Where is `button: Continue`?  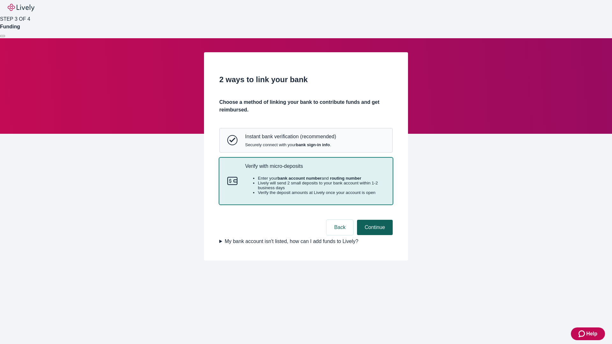
button: Continue is located at coordinates (375, 228).